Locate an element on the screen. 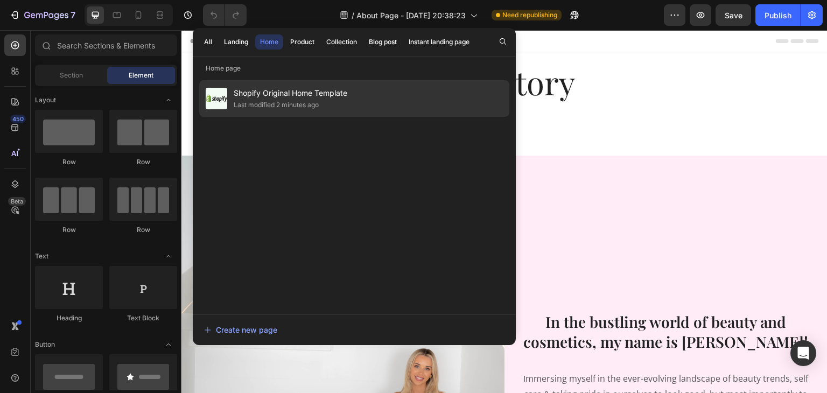  button: Blog post is located at coordinates (383, 42).